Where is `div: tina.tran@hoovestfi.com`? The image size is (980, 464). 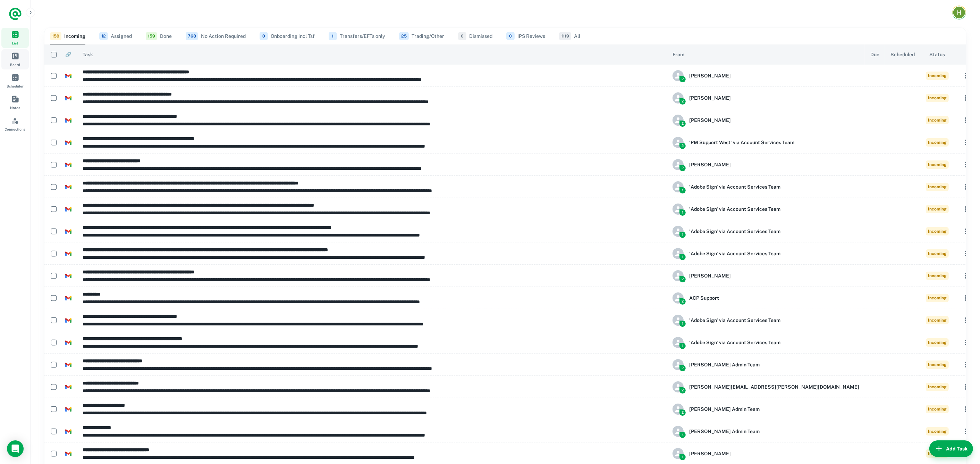 div: tina.tran@hoovestfi.com is located at coordinates (766, 387).